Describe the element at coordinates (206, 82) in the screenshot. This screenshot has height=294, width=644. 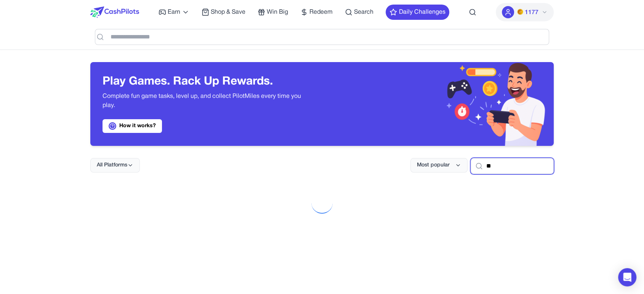
I see `h3: Play Games. Rack Up Rewards.` at that location.